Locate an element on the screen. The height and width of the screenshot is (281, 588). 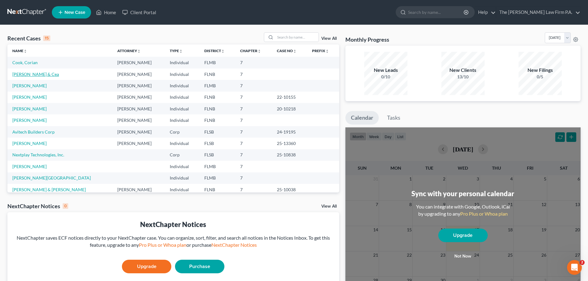
button: Not now is located at coordinates (463, 256).